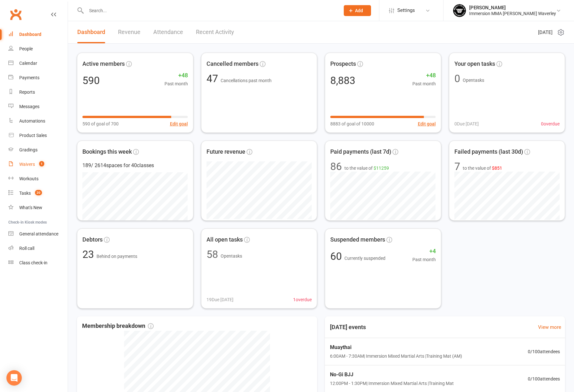 The height and width of the screenshot is (392, 574). I want to click on div: 590, so click(91, 81).